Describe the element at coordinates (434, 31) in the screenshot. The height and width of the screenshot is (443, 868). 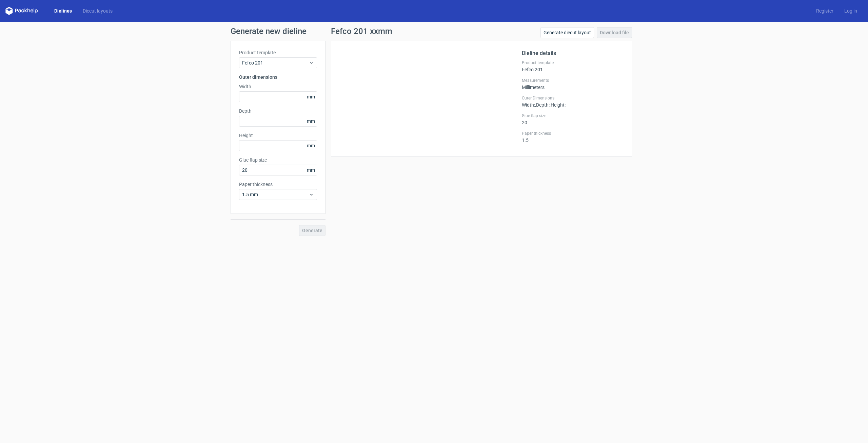
I see `h1: Generate new dieline` at that location.